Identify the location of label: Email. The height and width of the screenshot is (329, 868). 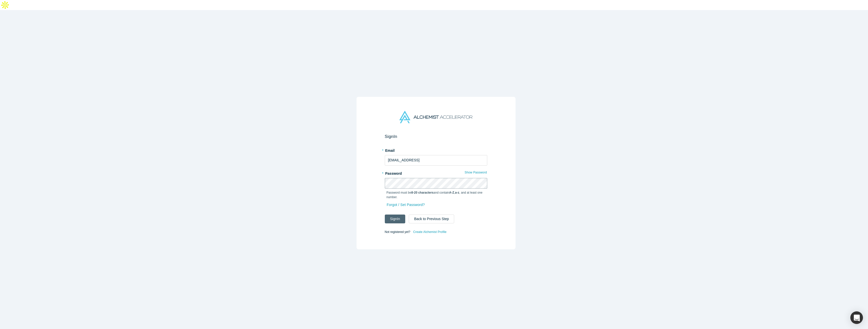
(436, 150).